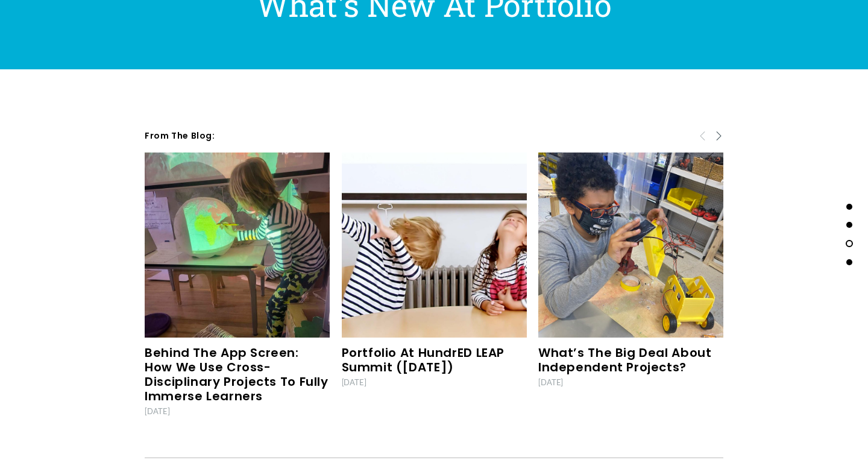 Image resolution: width=868 pixels, height=469 pixels. Describe the element at coordinates (180, 136) in the screenshot. I see `span: from the blog:` at that location.